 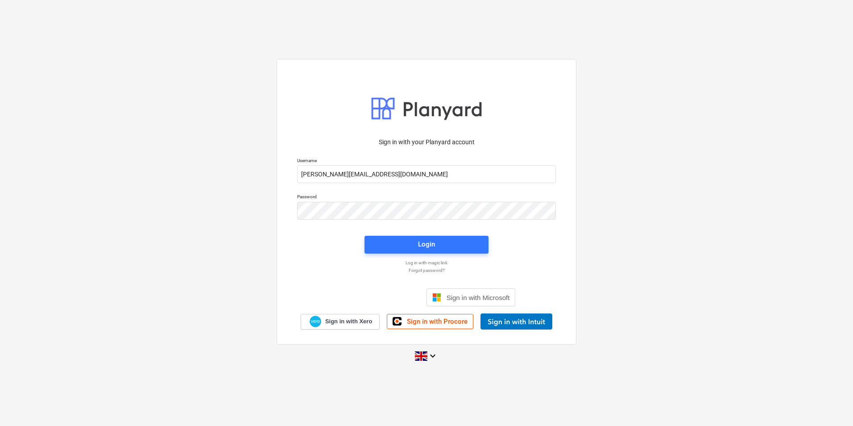 What do you see at coordinates (349, 321) in the screenshot?
I see `span: Sign in with Xero` at bounding box center [349, 321].